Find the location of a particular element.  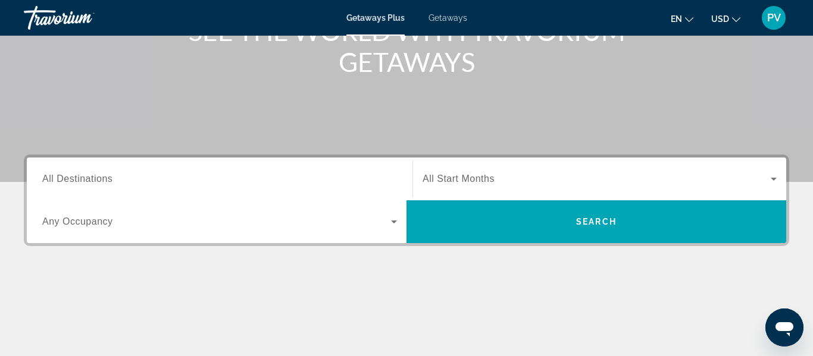

span: Search is located at coordinates (596, 222).